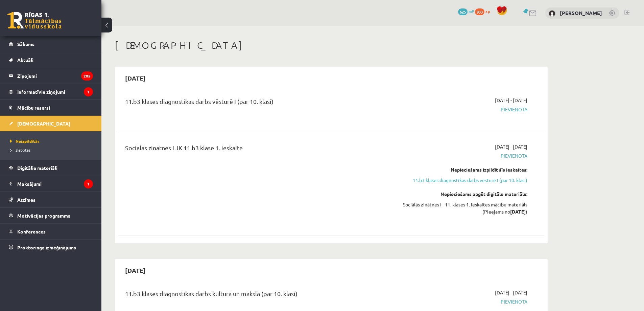 This screenshot has height=311, width=644. What do you see at coordinates (463, 12) in the screenshot?
I see `span: 625` at bounding box center [463, 12].